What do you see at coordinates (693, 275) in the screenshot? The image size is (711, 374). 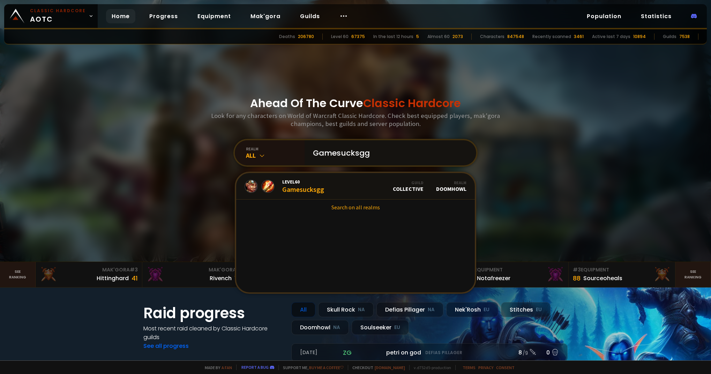 I see `a: Seeranking` at bounding box center [693, 275].